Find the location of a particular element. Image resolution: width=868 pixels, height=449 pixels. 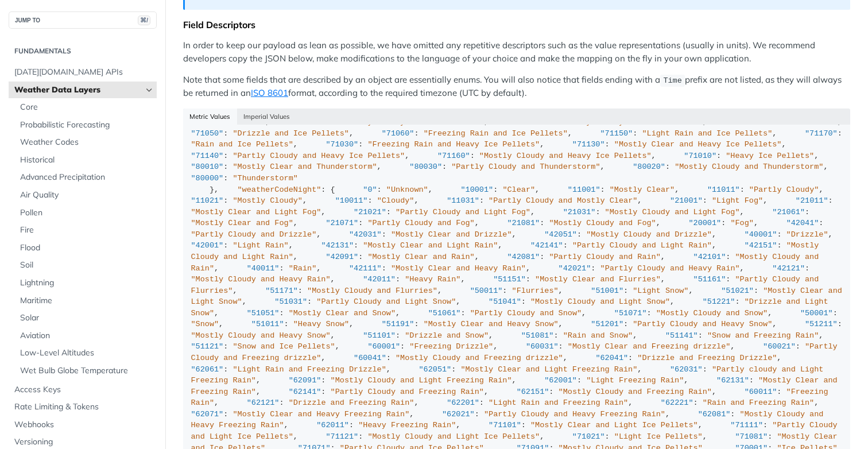

span: Aviation is located at coordinates (86, 336).